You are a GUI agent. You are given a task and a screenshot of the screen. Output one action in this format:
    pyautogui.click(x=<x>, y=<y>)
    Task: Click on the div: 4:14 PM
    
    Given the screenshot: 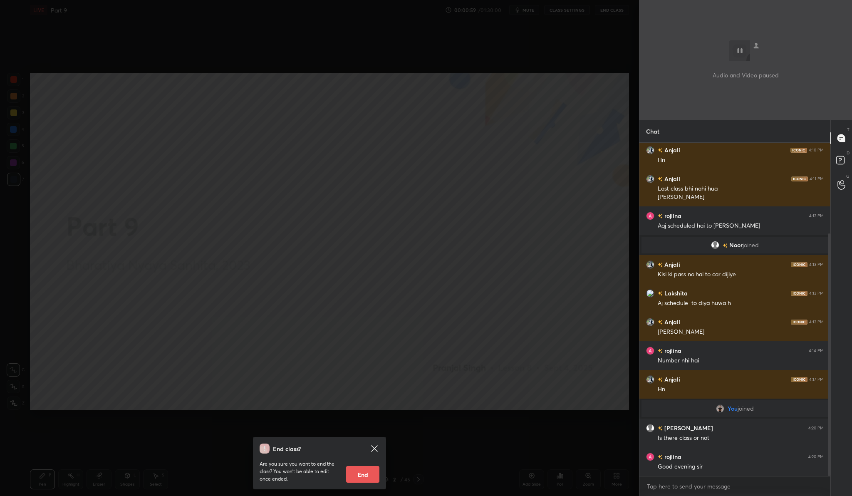 What is the action you would take?
    pyautogui.click(x=816, y=351)
    